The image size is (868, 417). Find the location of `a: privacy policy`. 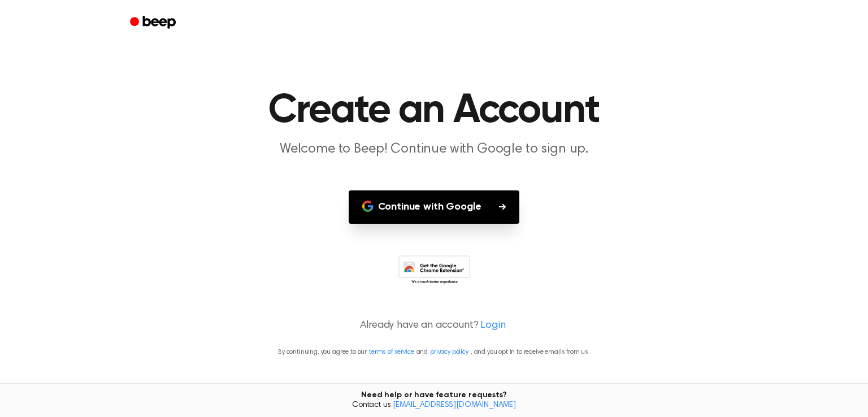

a: privacy policy is located at coordinates (450, 352).